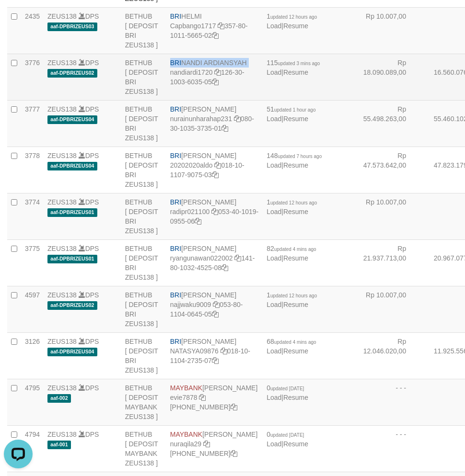 This screenshot has width=465, height=476. What do you see at coordinates (215, 36) in the screenshot?
I see `a: Copy 357801011566502 to clipboard` at bounding box center [215, 36].